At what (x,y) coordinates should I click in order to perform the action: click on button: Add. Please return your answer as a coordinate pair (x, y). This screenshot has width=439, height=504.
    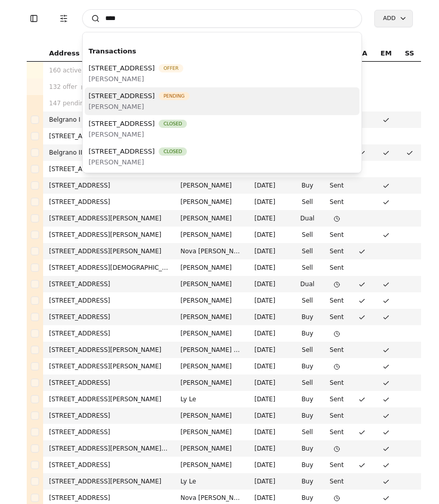
    Looking at the image, I should click on (393, 18).